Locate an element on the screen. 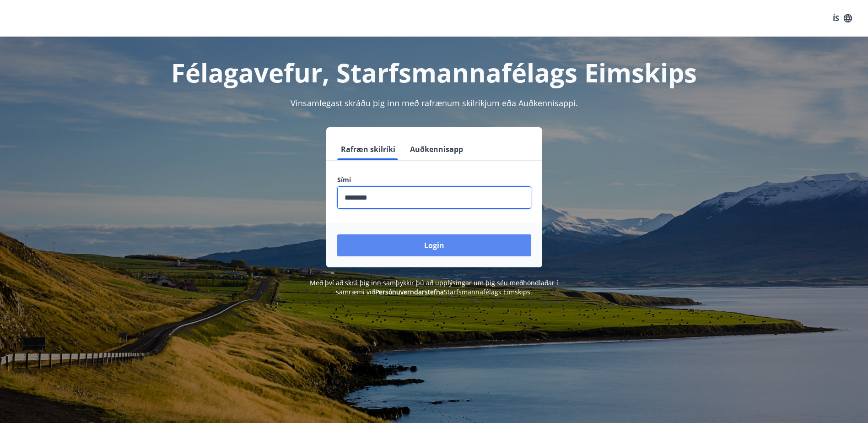 This screenshot has height=423, width=868. label: Sími is located at coordinates (434, 180).